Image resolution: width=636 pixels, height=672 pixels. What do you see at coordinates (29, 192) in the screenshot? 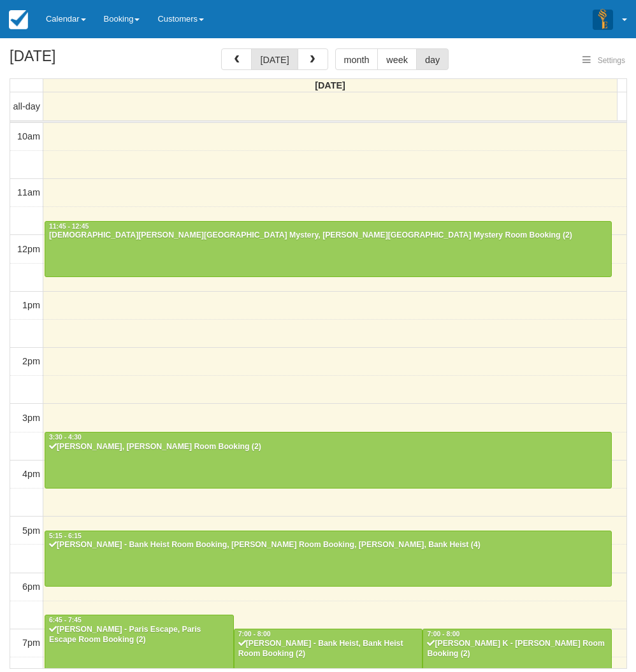
I see `span: 11am` at bounding box center [29, 192].